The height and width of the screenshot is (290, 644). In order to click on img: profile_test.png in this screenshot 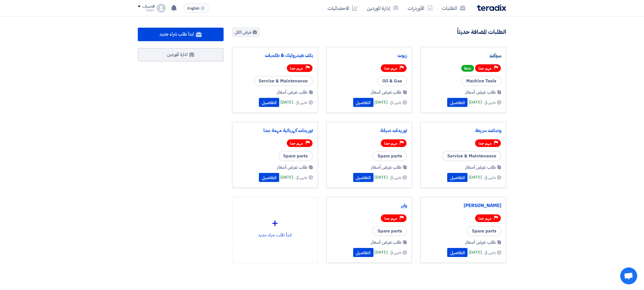, I will do `click(161, 8)`.